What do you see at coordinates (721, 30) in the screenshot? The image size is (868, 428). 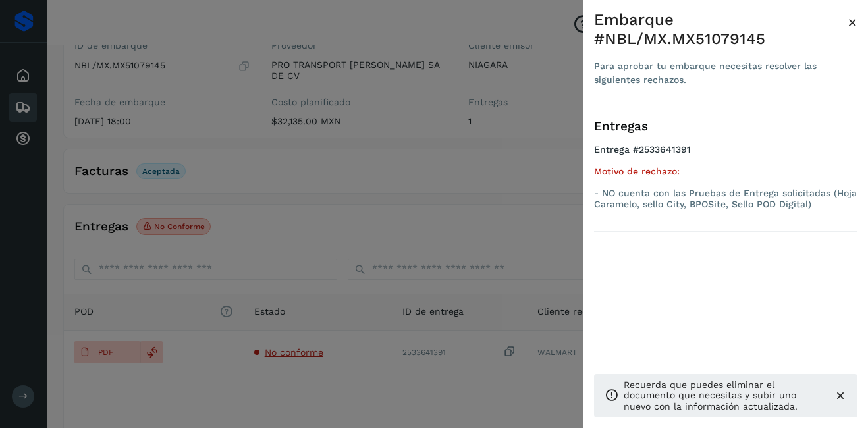 I see `div: Embarque #NBL/MX.MX51079145` at bounding box center [721, 30].